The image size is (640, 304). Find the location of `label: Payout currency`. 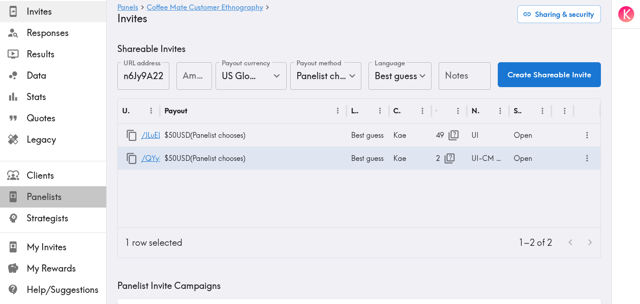

label: Payout currency is located at coordinates (246, 63).